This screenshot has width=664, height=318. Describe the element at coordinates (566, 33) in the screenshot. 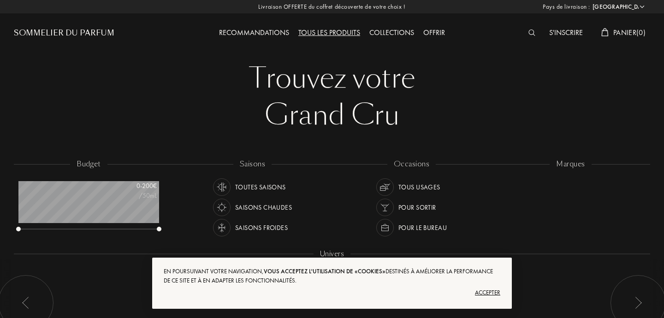

I see `div: S'inscrire` at that location.